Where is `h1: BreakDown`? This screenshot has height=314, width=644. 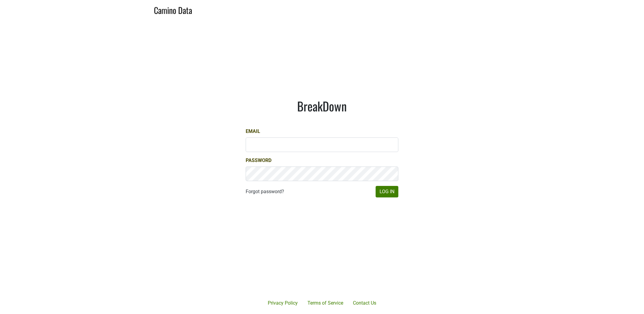 h1: BreakDown is located at coordinates (322, 106).